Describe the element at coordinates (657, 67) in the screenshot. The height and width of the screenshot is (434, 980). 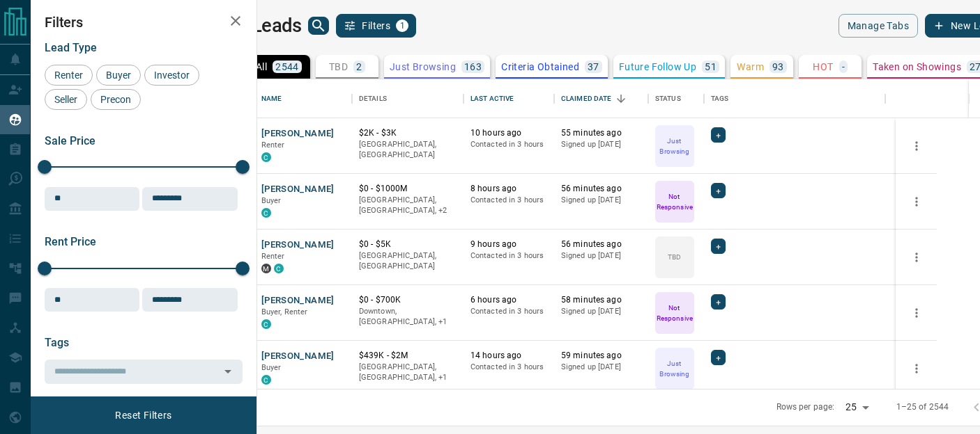
I see `p: Future Follow Up` at that location.